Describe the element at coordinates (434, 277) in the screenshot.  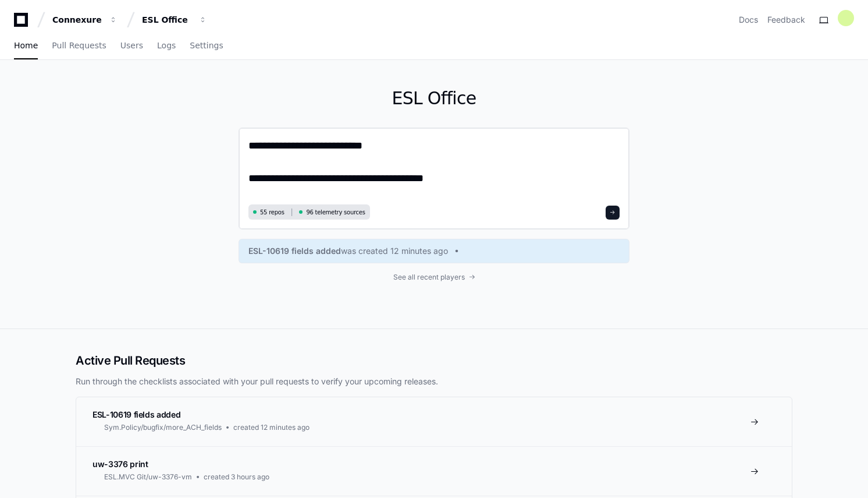
I see `a: See all recent players` at that location.